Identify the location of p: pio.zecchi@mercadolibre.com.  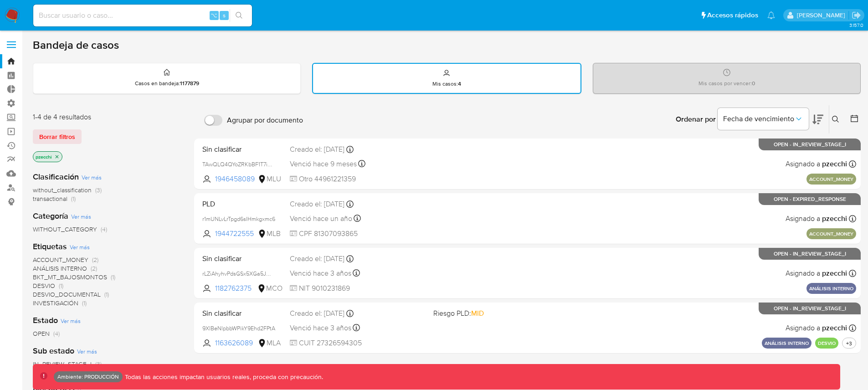
(822, 15).